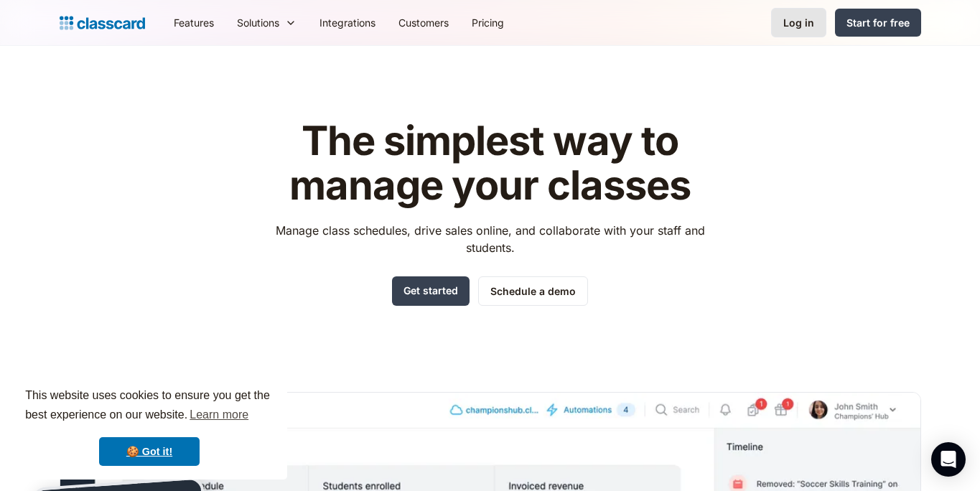  What do you see at coordinates (948, 459) in the screenshot?
I see `div: Open Intercom Messenger` at bounding box center [948, 459].